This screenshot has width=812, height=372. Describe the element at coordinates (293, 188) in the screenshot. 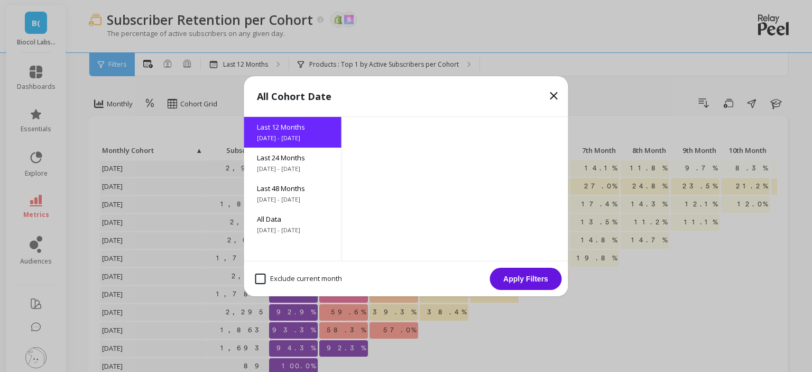

I see `span: Last 48 Months` at that location.